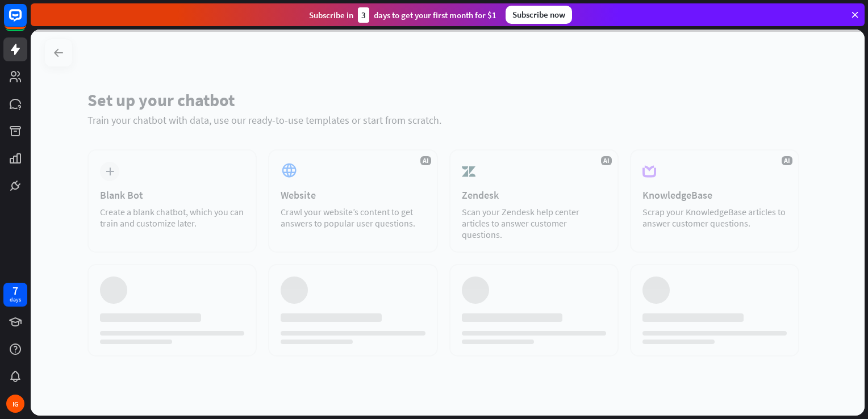 The image size is (868, 419). What do you see at coordinates (364, 15) in the screenshot?
I see `div: 3` at bounding box center [364, 15].